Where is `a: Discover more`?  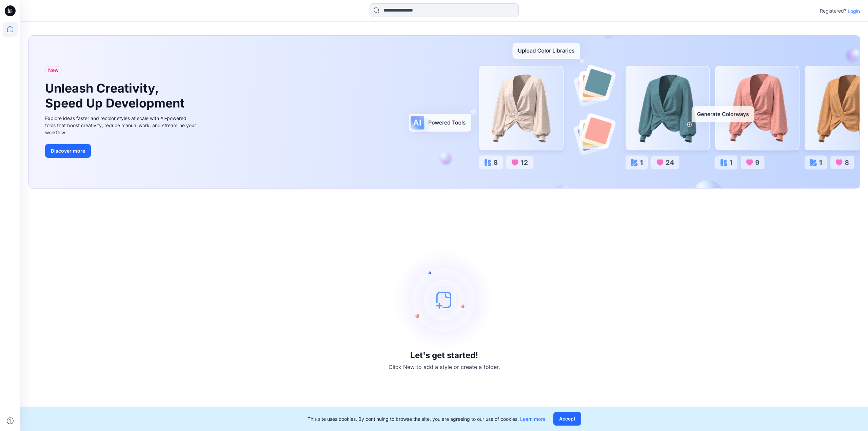
a: Discover more is located at coordinates (121, 151).